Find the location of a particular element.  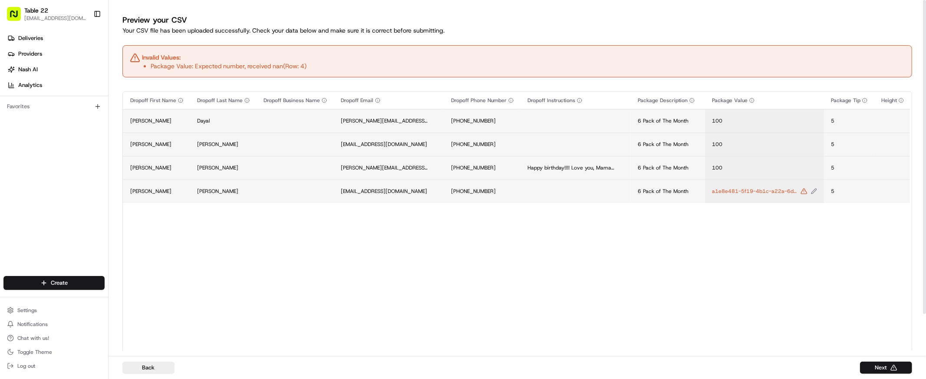

p: Welcome 👋 is located at coordinates (83, 42).